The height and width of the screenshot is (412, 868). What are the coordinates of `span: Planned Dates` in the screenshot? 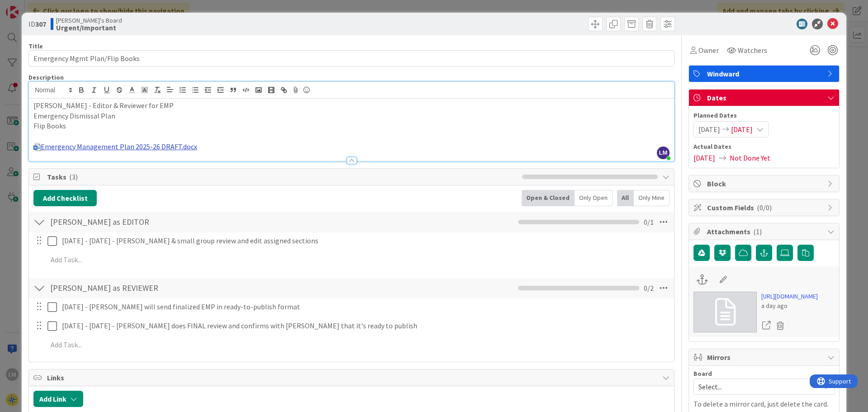 It's located at (764, 115).